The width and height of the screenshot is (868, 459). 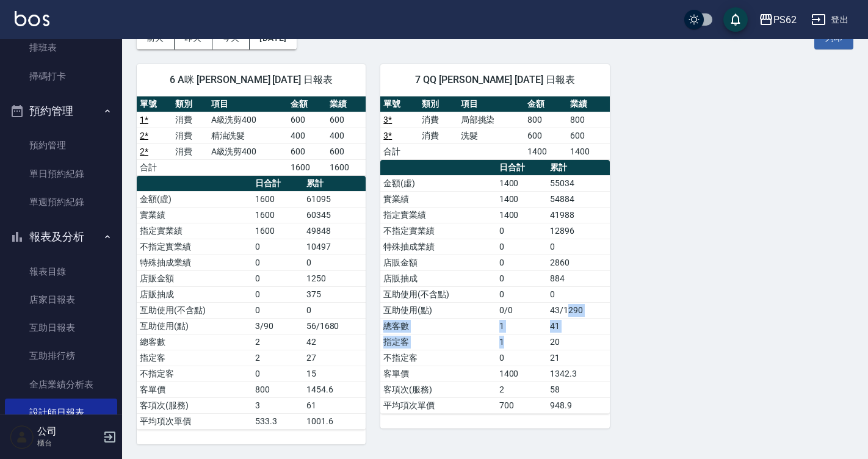 What do you see at coordinates (278, 405) in the screenshot?
I see `td: 3` at bounding box center [278, 405].